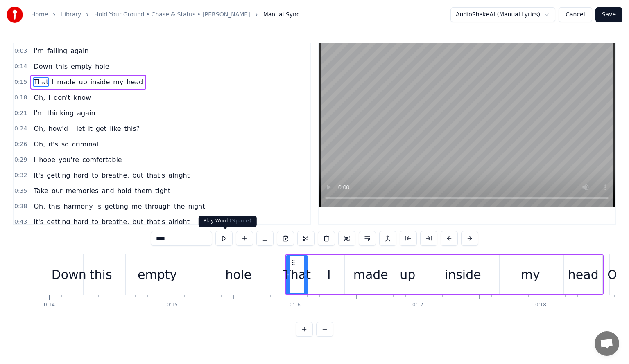 This screenshot has height=364, width=629. What do you see at coordinates (609, 15) in the screenshot?
I see `button: Save` at bounding box center [609, 15].